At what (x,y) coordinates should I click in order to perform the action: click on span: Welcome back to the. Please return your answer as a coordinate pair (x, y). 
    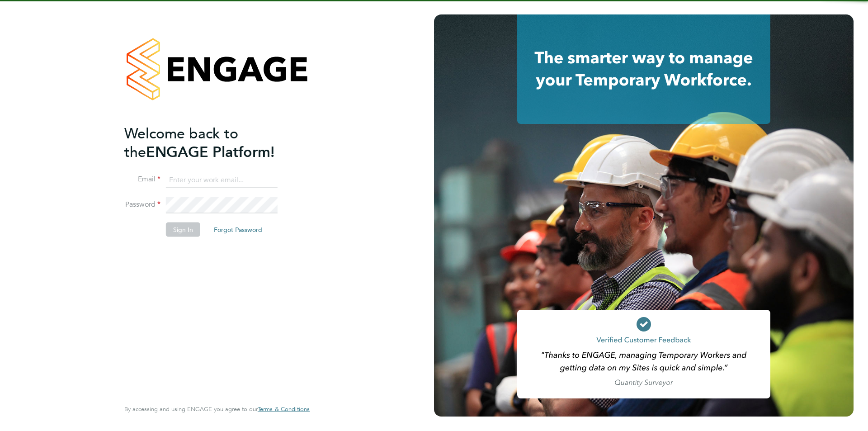
    Looking at the image, I should click on (181, 142).